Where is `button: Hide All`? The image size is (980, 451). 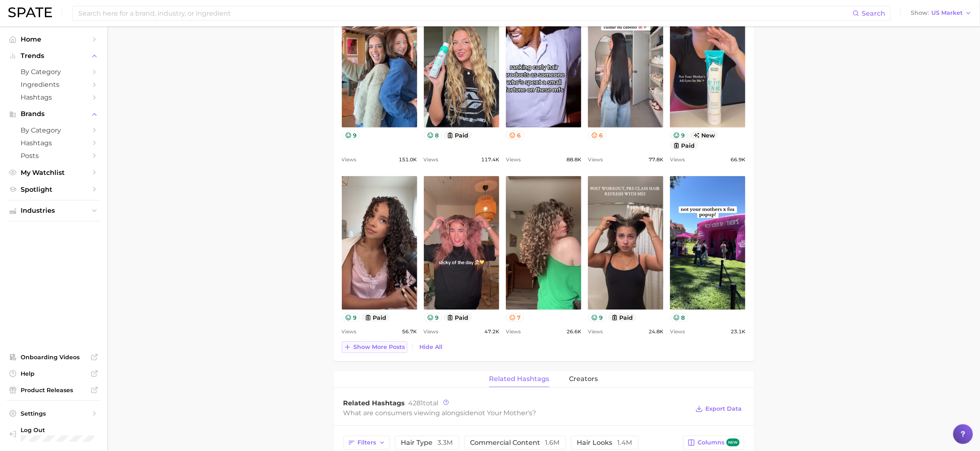
button: Hide All is located at coordinates (431, 347).